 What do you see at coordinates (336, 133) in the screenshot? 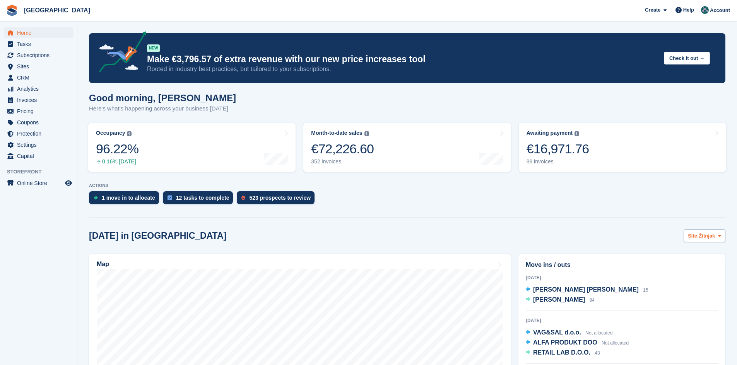
I see `div: Month-to-date sales` at bounding box center [336, 133].